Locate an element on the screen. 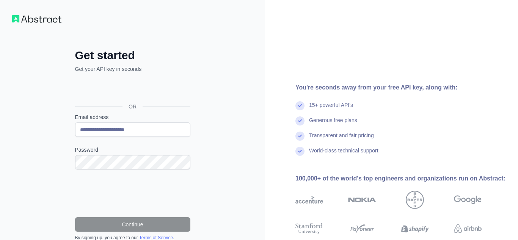 Image resolution: width=518 pixels, height=240 pixels. button: Continue is located at coordinates (133, 224).